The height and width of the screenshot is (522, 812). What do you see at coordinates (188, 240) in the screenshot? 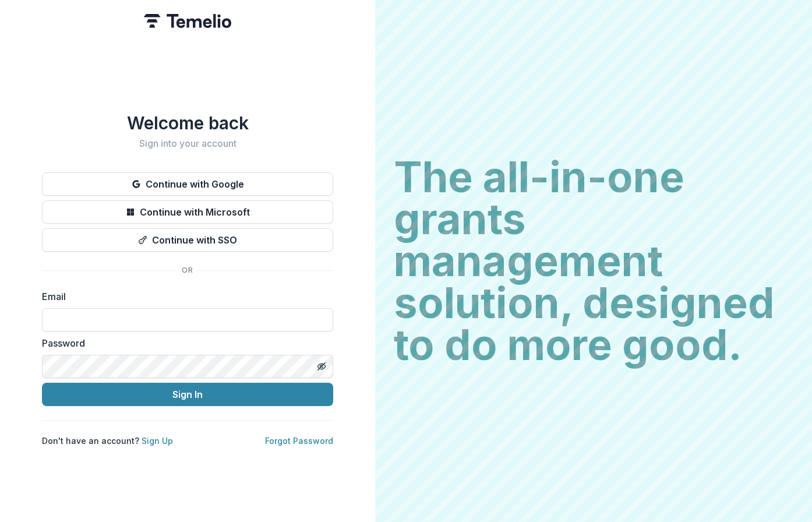
I see `button: Continue with SSO` at bounding box center [188, 240].